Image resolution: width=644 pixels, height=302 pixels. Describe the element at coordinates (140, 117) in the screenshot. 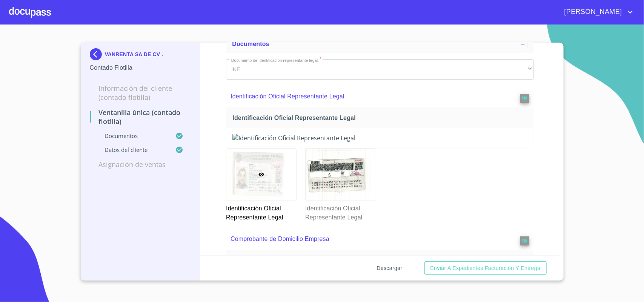

I see `p: Ventanilla Única (Contado Flotilla)` at that location.